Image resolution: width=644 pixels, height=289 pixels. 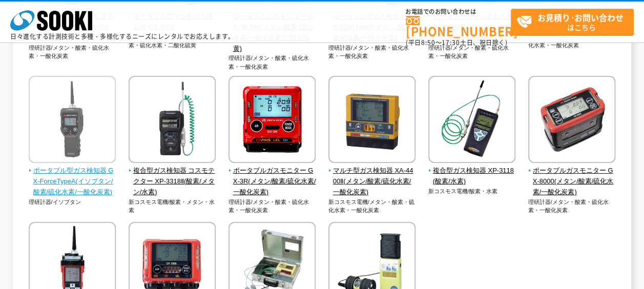 What do you see at coordinates (572, 120) in the screenshot?
I see `img: ポータブルガスモニター GX-8000(メタン/酸素/硫化水素/一酸化炭素)` at bounding box center [572, 120].